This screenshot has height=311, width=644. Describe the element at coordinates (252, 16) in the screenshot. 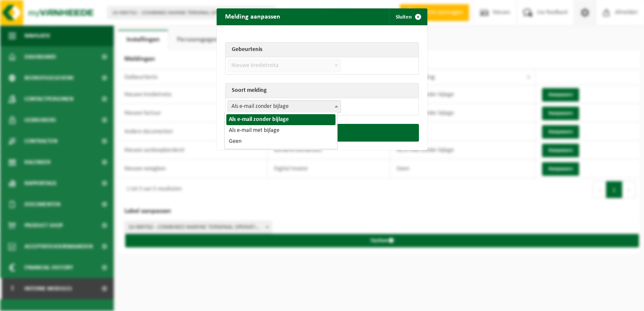

I see `h2: Melding aanpassen` at that location.